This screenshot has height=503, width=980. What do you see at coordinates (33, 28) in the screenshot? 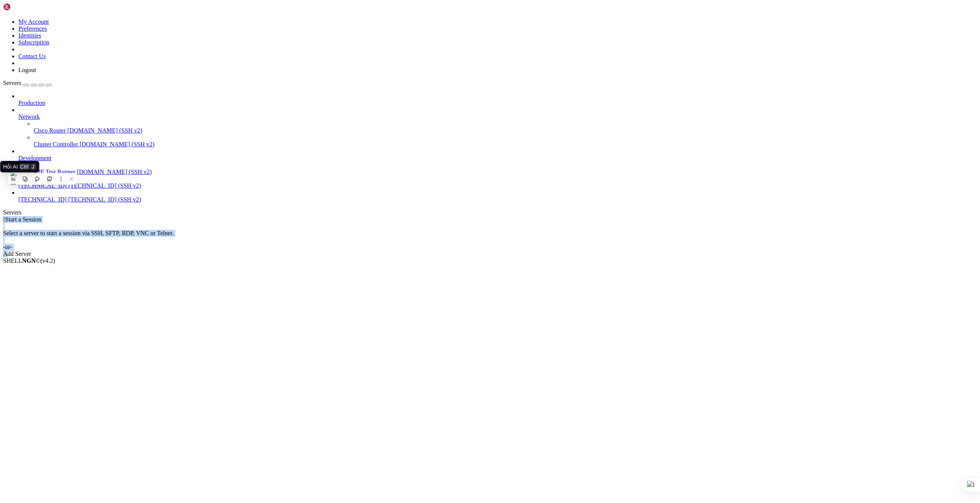
I see `a: Preferences` at bounding box center [33, 28].